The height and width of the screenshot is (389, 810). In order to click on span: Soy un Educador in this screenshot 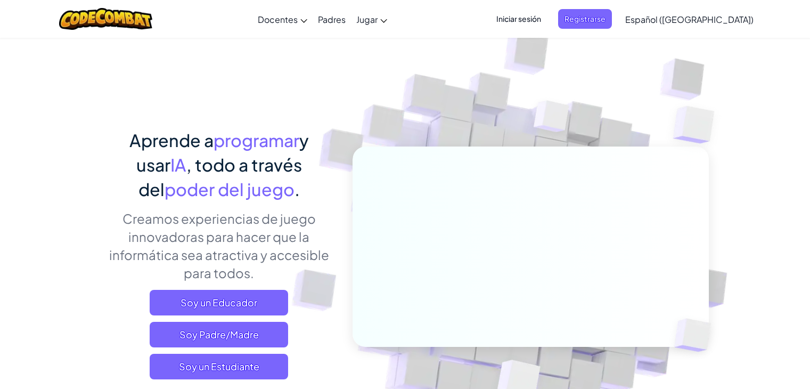, I will do `click(219, 302)`.